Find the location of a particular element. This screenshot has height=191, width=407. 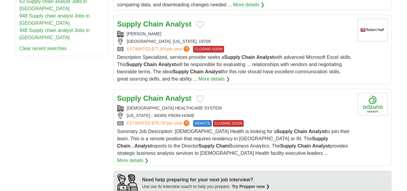

a: ESTIMATED:$77,501per year? is located at coordinates (159, 49).